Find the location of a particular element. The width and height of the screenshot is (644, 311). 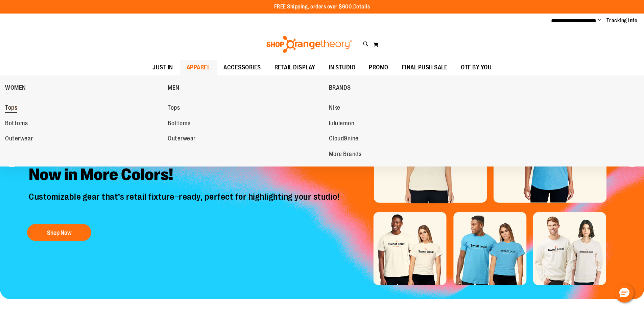

span: PROMO is located at coordinates (379, 67).